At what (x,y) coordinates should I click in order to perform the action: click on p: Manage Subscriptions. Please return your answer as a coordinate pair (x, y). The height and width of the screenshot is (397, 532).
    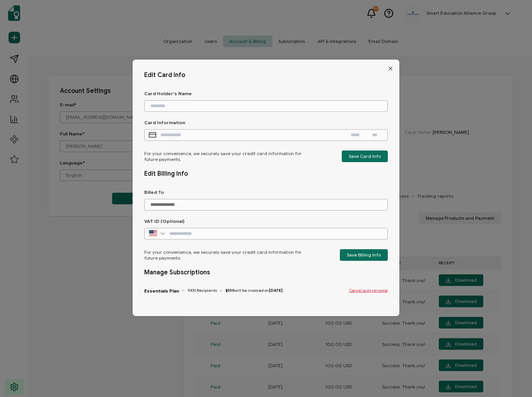
    Looking at the image, I should click on (177, 272).